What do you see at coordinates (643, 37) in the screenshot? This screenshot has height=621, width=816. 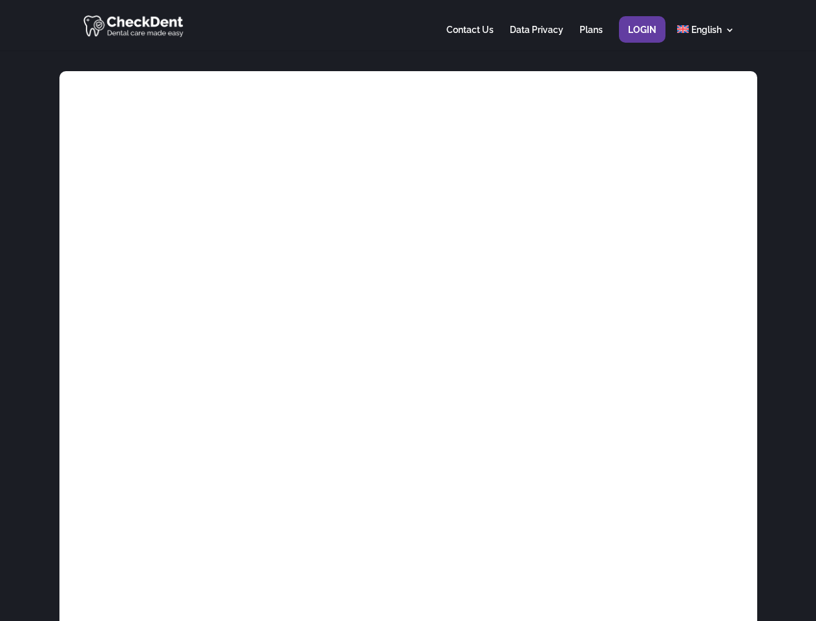 I see `a: Login` at bounding box center [643, 37].